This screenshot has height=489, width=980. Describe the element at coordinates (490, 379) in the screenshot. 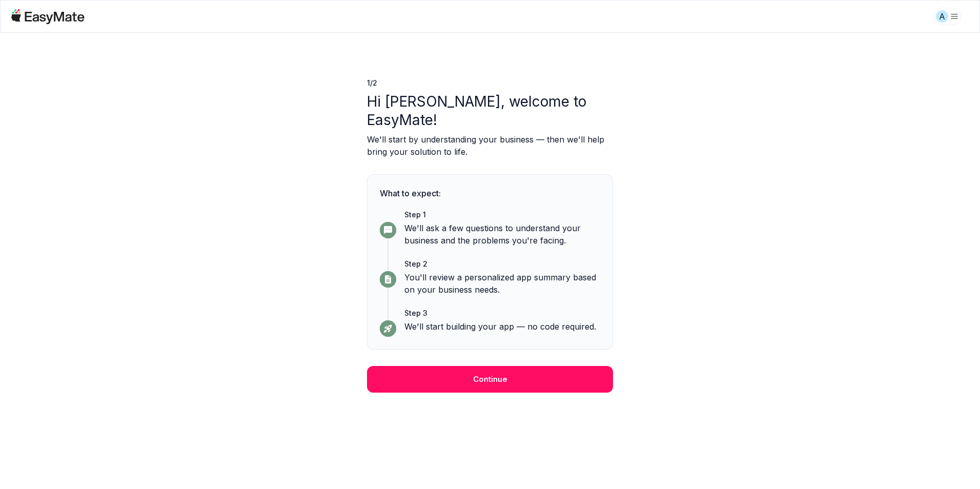

I see `button: Continue` at that location.